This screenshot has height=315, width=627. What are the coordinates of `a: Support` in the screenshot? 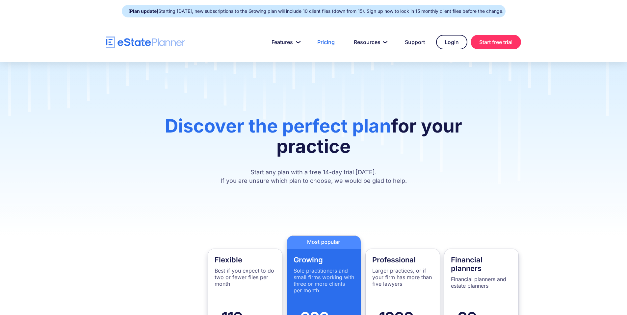 It's located at (415, 42).